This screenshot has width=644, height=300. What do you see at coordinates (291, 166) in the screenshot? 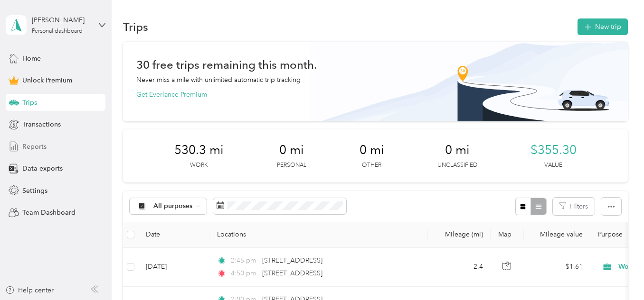
I see `p: Personal` at bounding box center [291, 166].